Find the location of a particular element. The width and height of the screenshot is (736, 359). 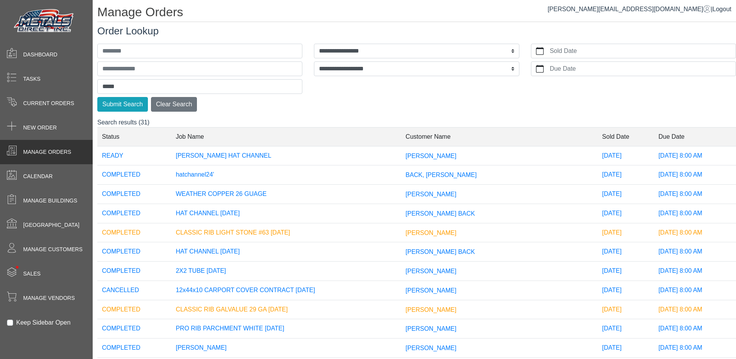

td: CANCELLED is located at coordinates (134, 290).